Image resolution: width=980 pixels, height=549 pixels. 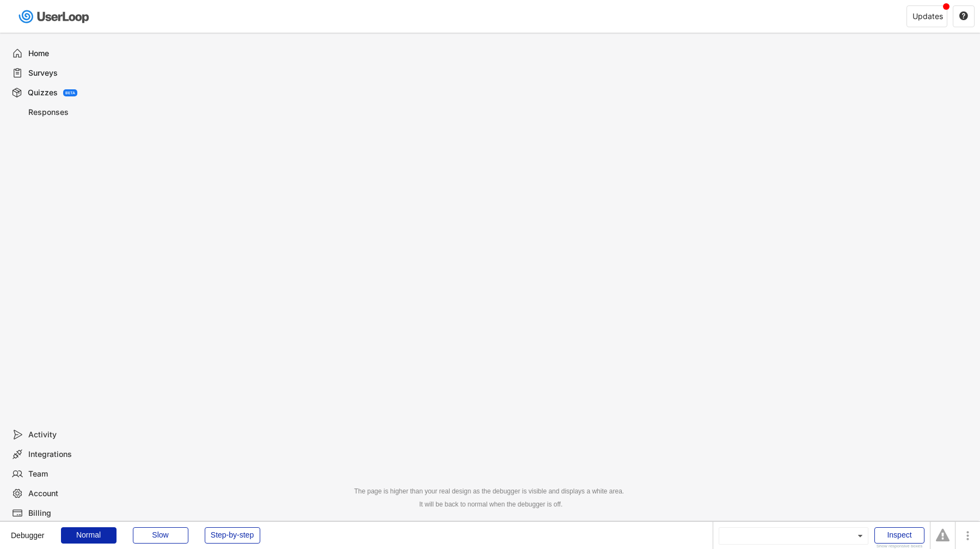 I want to click on div: Debugger, so click(x=28, y=531).